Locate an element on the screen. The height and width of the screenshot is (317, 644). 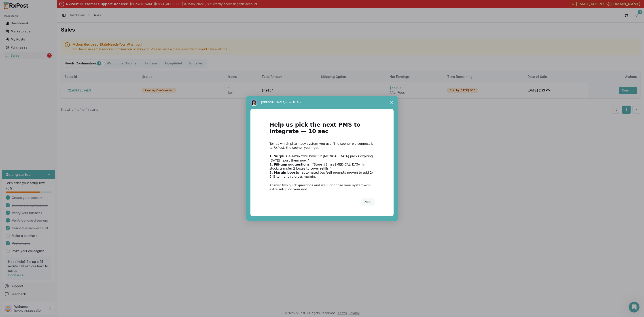
h1: Help us pick the next PMS to integrate — 10 sec is located at coordinates (322, 130).